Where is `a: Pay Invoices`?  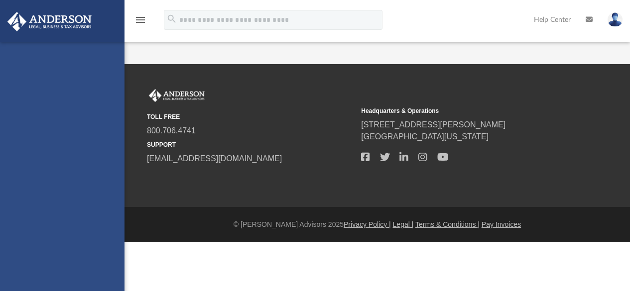
a: Pay Invoices is located at coordinates (501, 225).